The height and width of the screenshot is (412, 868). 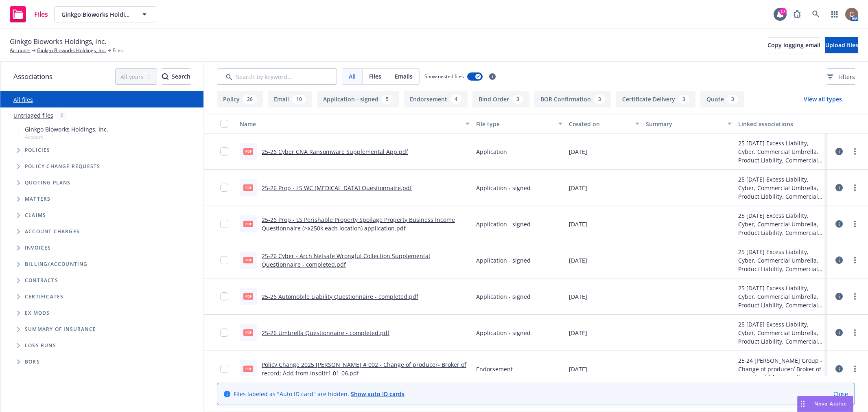 What do you see at coordinates (350, 123) in the screenshot?
I see `div: Name` at bounding box center [350, 123].